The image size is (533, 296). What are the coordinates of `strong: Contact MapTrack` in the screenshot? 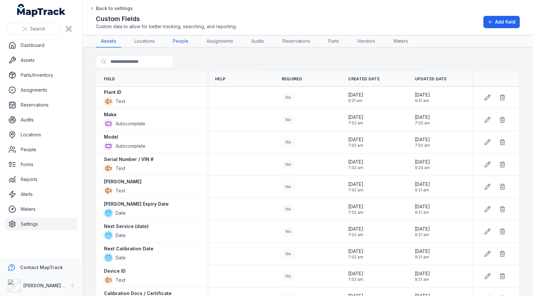 It's located at (41, 267).